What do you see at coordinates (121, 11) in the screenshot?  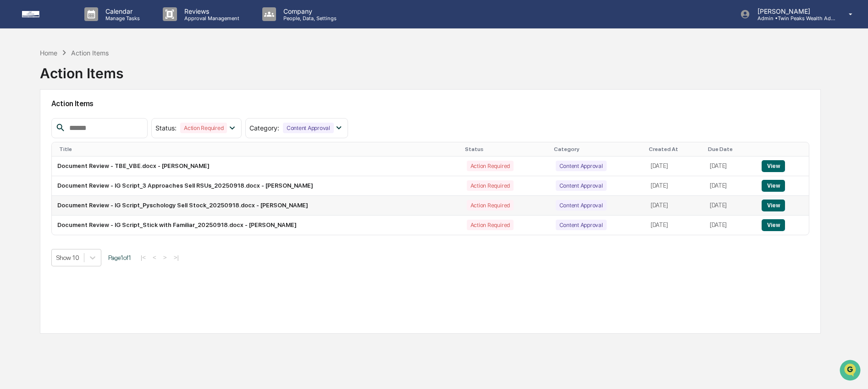 I see `p: Calendar` at bounding box center [121, 11].